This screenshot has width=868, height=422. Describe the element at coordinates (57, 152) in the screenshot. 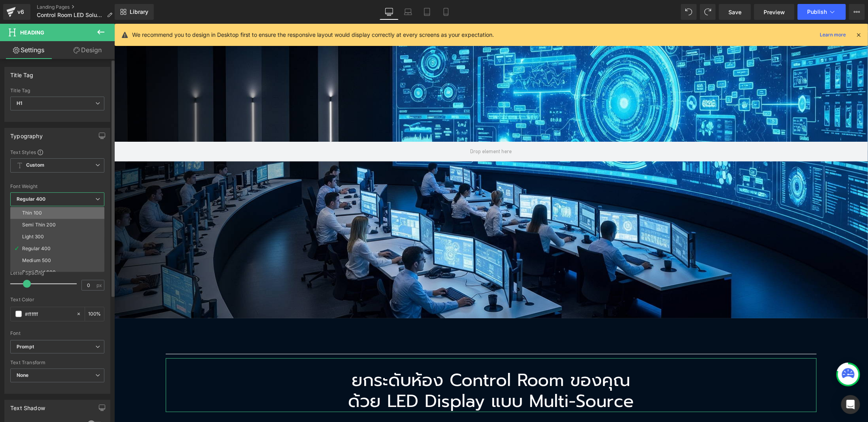

I see `div: Text Styles` at that location.